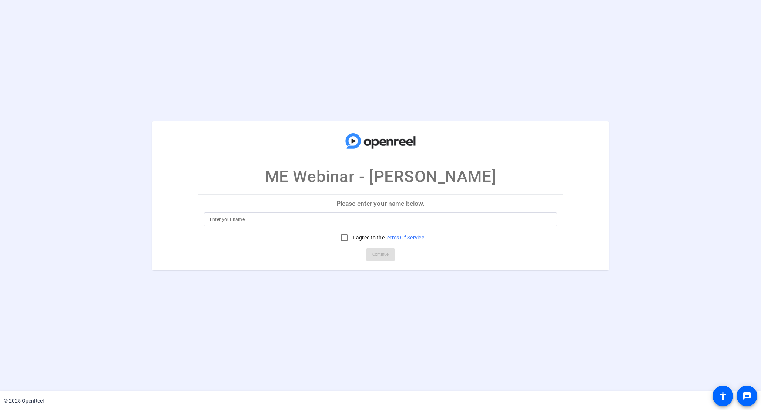 The width and height of the screenshot is (761, 410). Describe the element at coordinates (723, 396) in the screenshot. I see `mat-icon: accessibility` at that location.